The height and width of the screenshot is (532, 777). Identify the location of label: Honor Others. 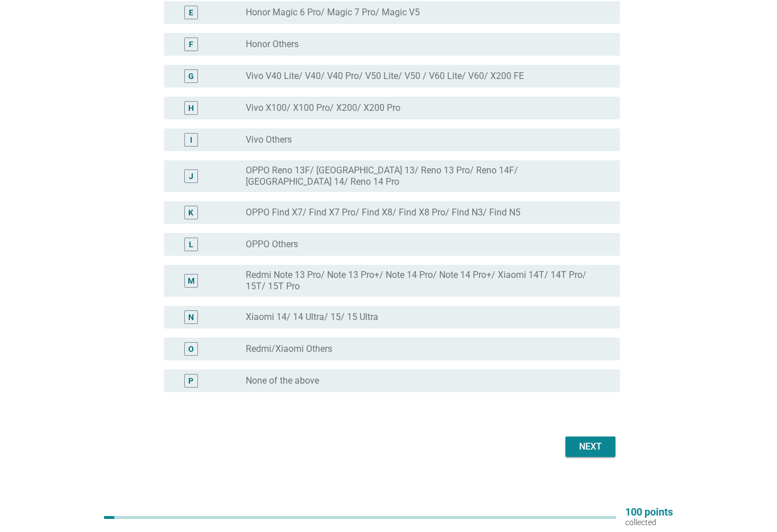
(272, 44).